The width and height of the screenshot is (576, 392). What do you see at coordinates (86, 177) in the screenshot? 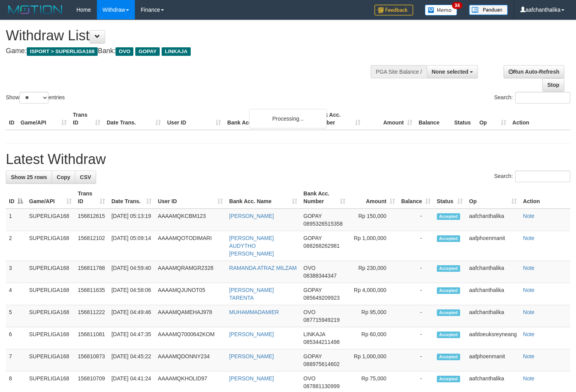
I see `a: CSV` at bounding box center [86, 177].